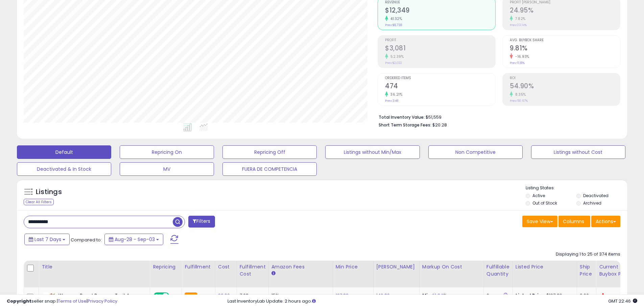  What do you see at coordinates (202, 222) in the screenshot?
I see `button: Filters` at bounding box center [202, 222].